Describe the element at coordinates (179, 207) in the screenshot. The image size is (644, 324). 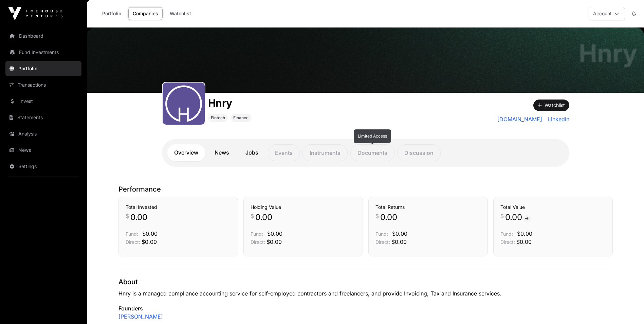
I see `h3: Total Invested` at that location.